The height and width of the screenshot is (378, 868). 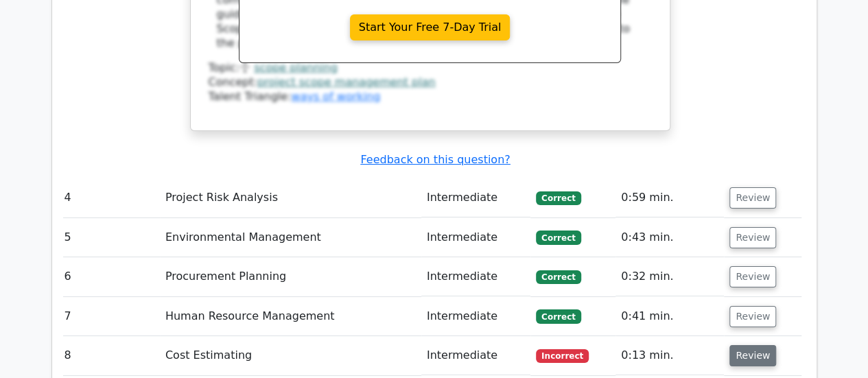 What do you see at coordinates (290, 197) in the screenshot?
I see `td: Project Risk Analysis` at bounding box center [290, 197].